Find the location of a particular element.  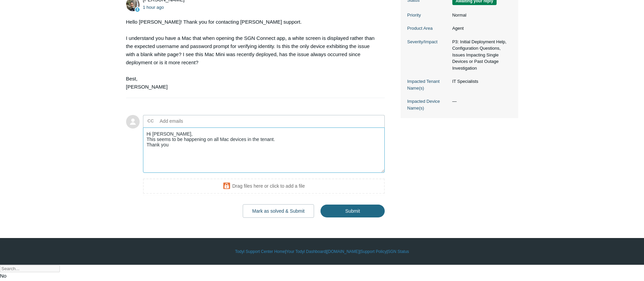

textarea: Add your reply is located at coordinates (264, 150).